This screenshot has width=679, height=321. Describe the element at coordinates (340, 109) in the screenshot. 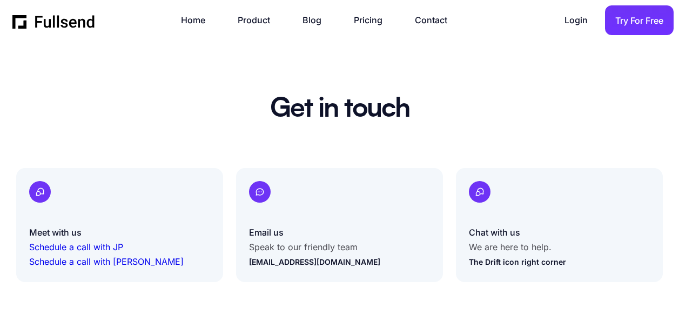

I see `h1: Get in touch` at that location.